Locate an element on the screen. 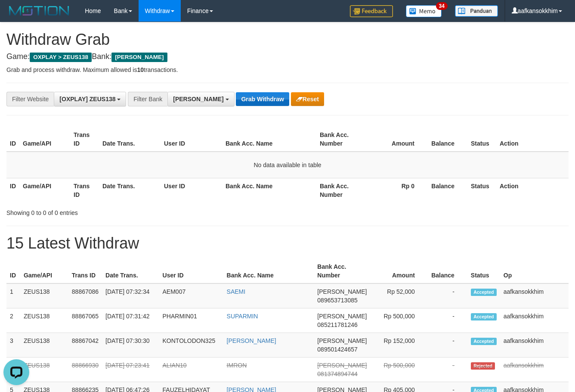 Image resolution: width=575 pixels, height=392 pixels. td: 1 is located at coordinates (13, 296).